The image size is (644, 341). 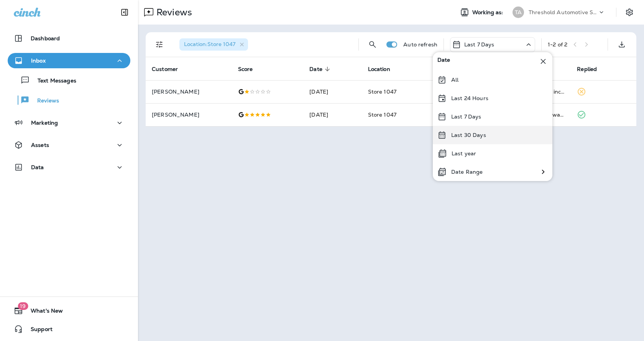 I want to click on p: Text Messages, so click(x=53, y=81).